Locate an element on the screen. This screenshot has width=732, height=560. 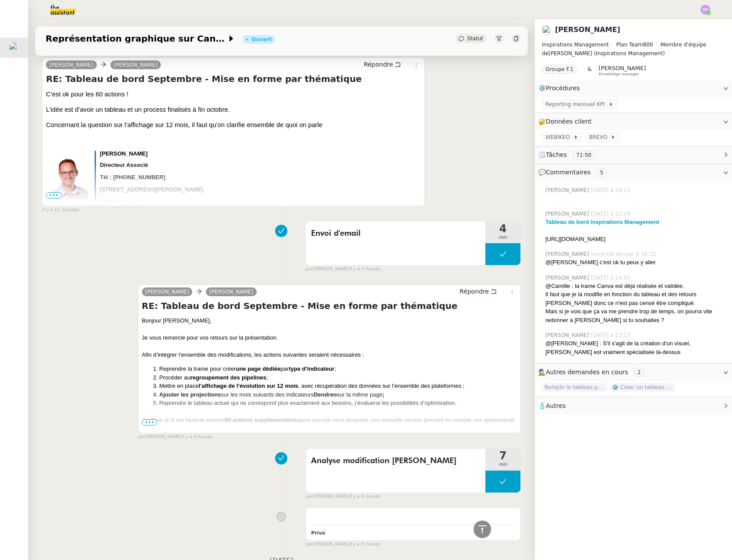
a: Tableau de bord Inspirations Management is located at coordinates (602, 221).